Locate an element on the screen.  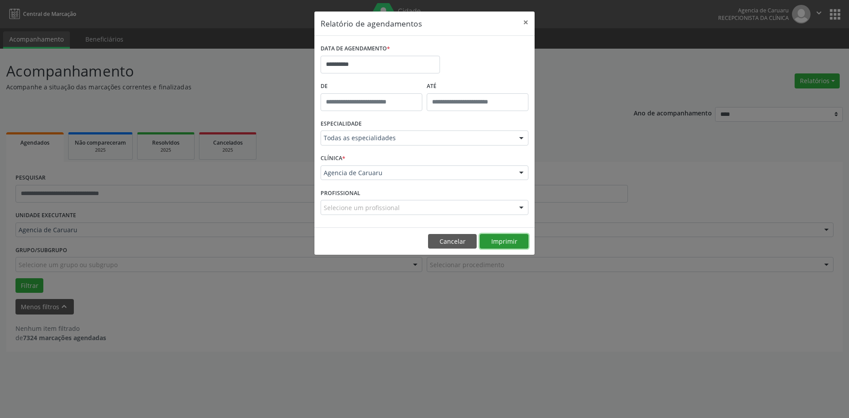
span: Todas as especialidades is located at coordinates (417, 138).